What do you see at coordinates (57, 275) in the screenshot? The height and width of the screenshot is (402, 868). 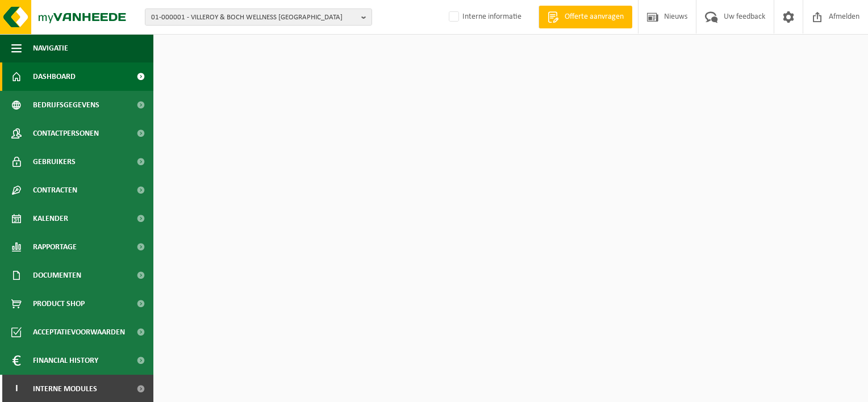 I see `span: Documenten` at bounding box center [57, 275].